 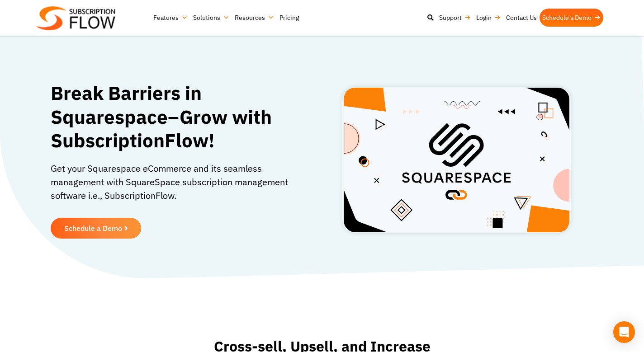 I want to click on h1: Break Barriers in Squarespace–Grow with SubscriptionFlow!, so click(x=174, y=117).